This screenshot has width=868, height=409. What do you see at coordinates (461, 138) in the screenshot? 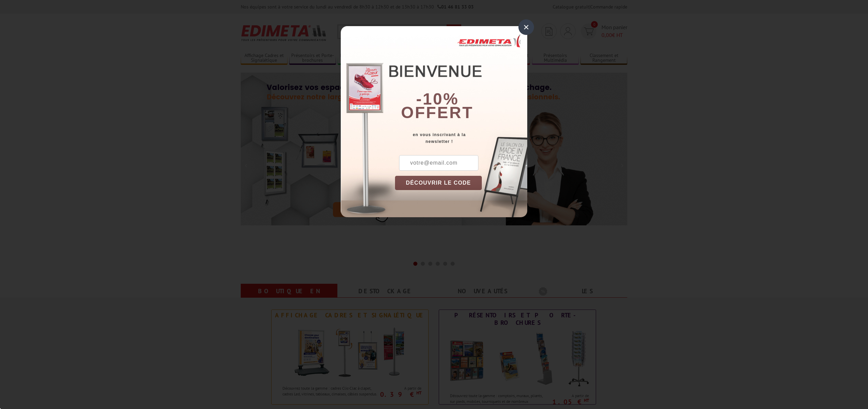
I see `div: en vous inscrivant à la newsletter !` at bounding box center [461, 138].